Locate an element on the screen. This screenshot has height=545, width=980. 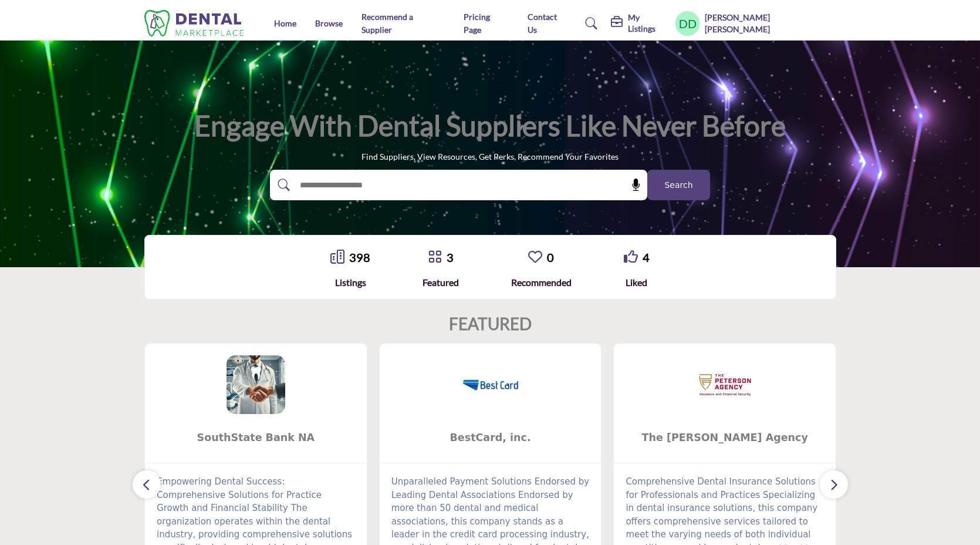
button: Search is located at coordinates (678, 185).